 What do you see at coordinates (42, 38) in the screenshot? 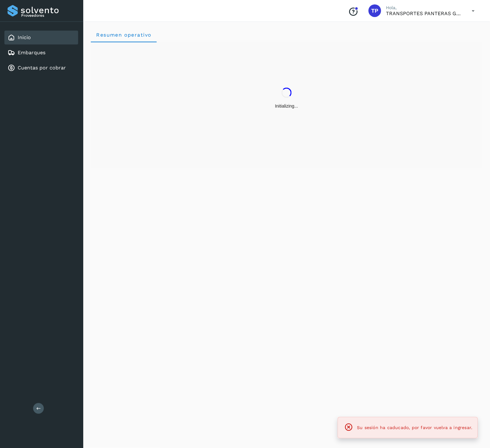
I see `div: Inicio` at bounding box center [42, 38].